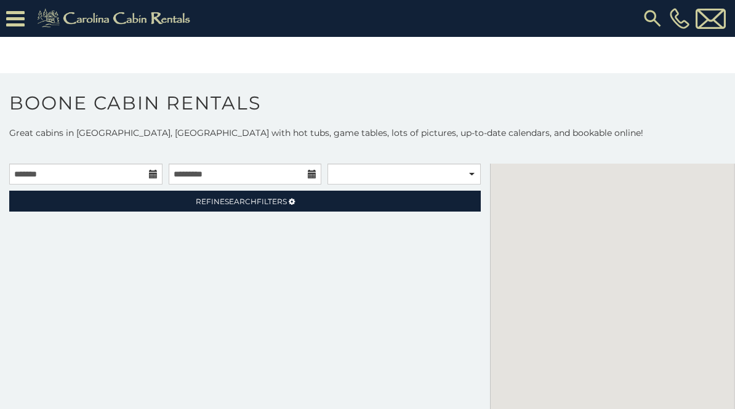 This screenshot has height=409, width=735. Describe the element at coordinates (652, 18) in the screenshot. I see `img: search-regular.svg` at that location.